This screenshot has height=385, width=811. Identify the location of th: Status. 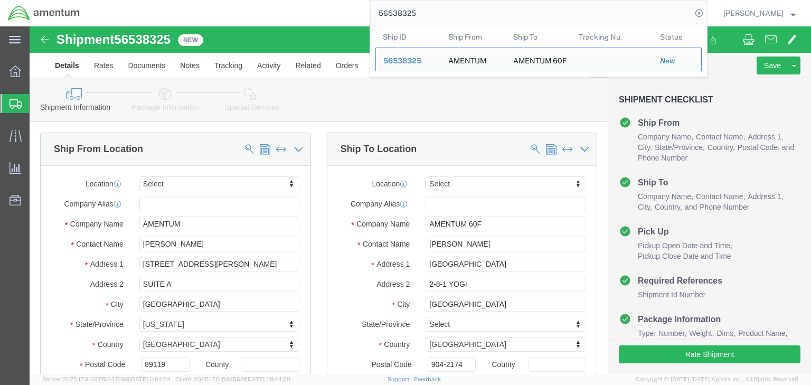
(677, 37).